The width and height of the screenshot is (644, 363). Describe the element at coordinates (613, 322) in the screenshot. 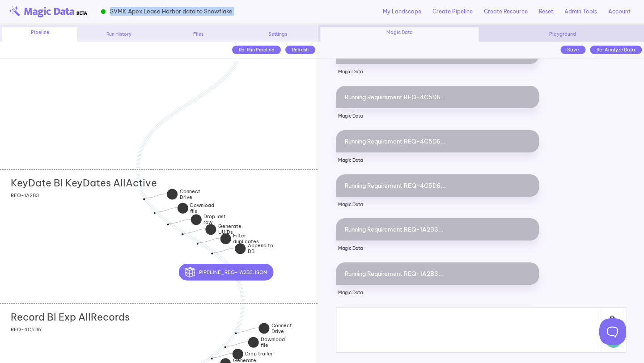

I see `img: Attach File` at that location.